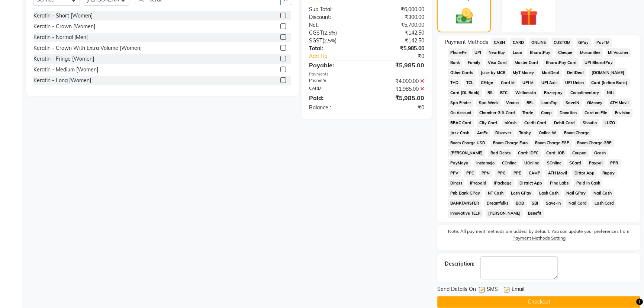 The height and width of the screenshot is (308, 644). What do you see at coordinates (518, 290) in the screenshot?
I see `span: Email` at bounding box center [518, 290].